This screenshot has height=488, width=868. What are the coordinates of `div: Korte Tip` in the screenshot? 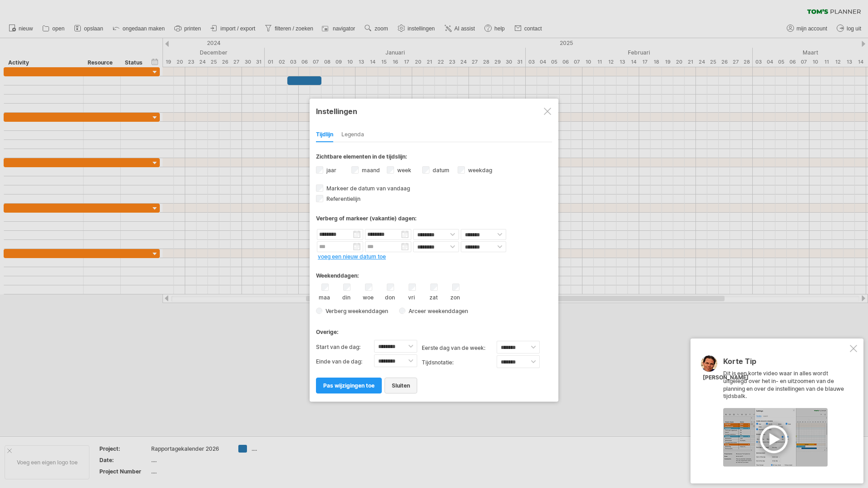 It's located at (786, 363).